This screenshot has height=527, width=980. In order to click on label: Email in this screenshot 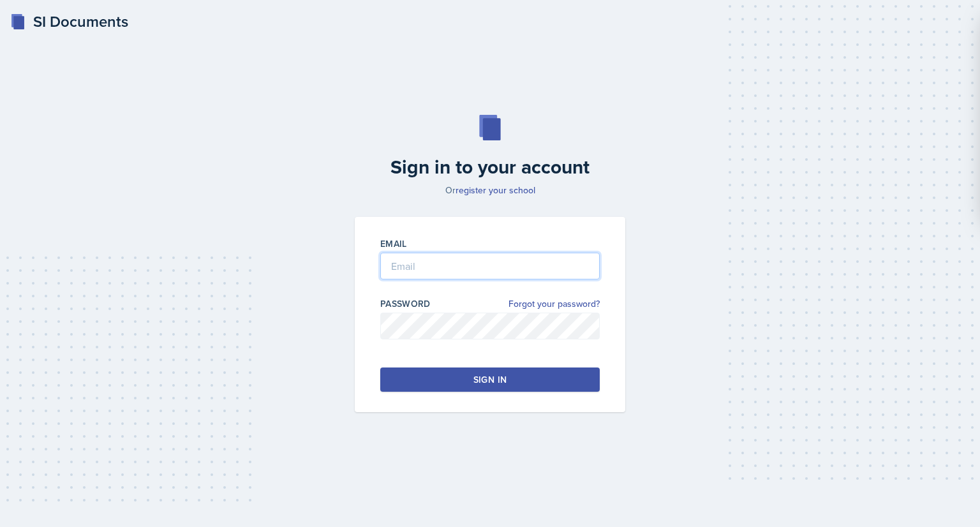, I will do `click(394, 244)`.